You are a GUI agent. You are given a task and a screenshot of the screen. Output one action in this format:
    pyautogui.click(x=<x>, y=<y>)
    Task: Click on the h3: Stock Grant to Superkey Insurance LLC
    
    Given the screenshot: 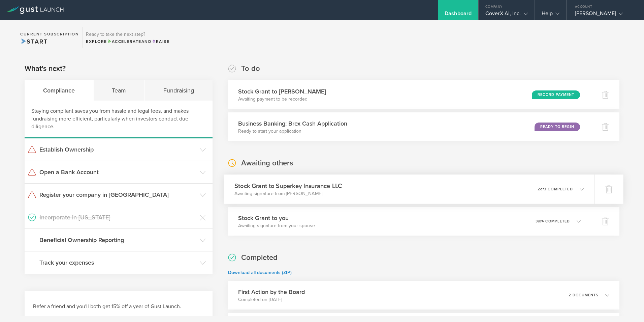 What is the action you would take?
    pyautogui.click(x=288, y=185)
    